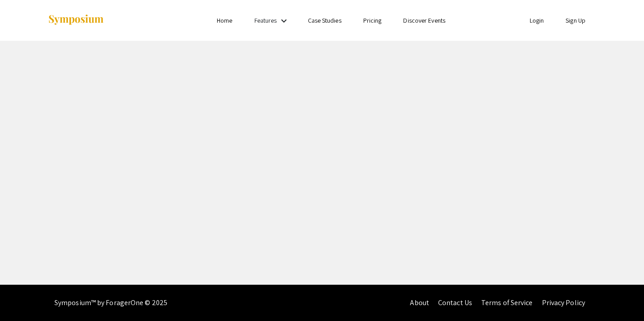 Image resolution: width=644 pixels, height=321 pixels. I want to click on div: Symposium™ by ForagerOne © 2025, so click(111, 302).